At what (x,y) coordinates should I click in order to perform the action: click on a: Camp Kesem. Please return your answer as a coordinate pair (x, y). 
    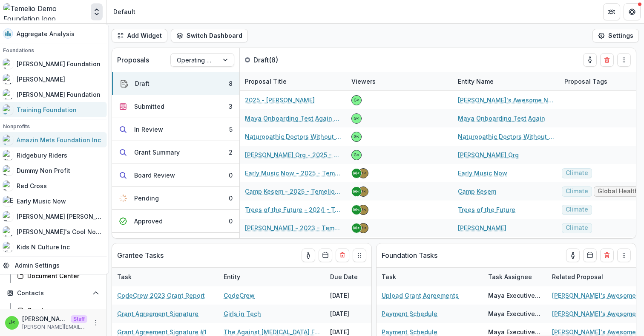
    Looking at the image, I should click on (477, 191).